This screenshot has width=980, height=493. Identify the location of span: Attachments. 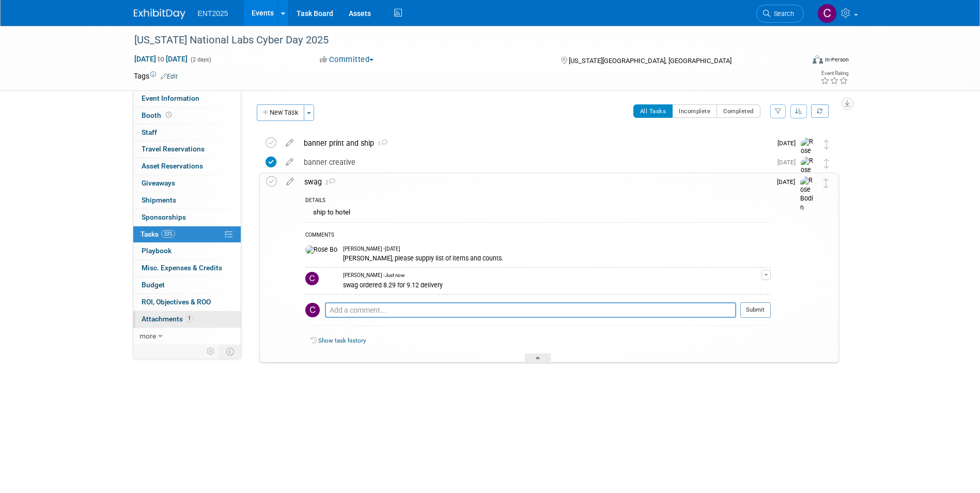
(167, 319).